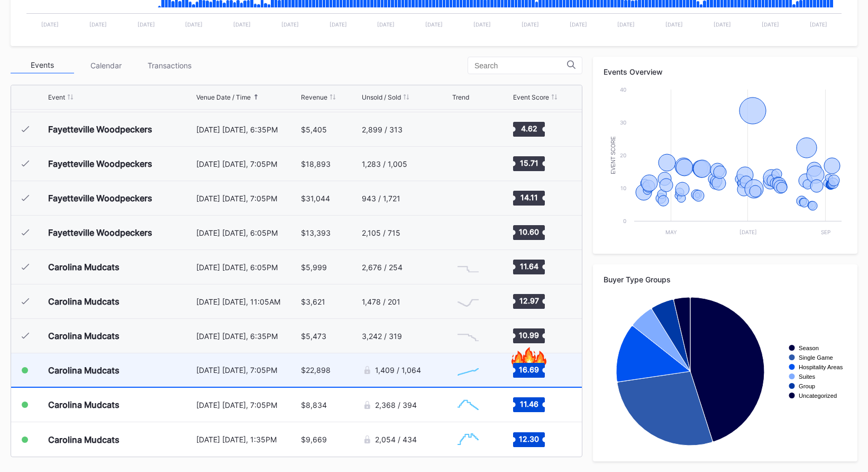 This screenshot has width=868, height=472. Describe the element at coordinates (529, 438) in the screenshot. I see `text: 12.30` at that location.